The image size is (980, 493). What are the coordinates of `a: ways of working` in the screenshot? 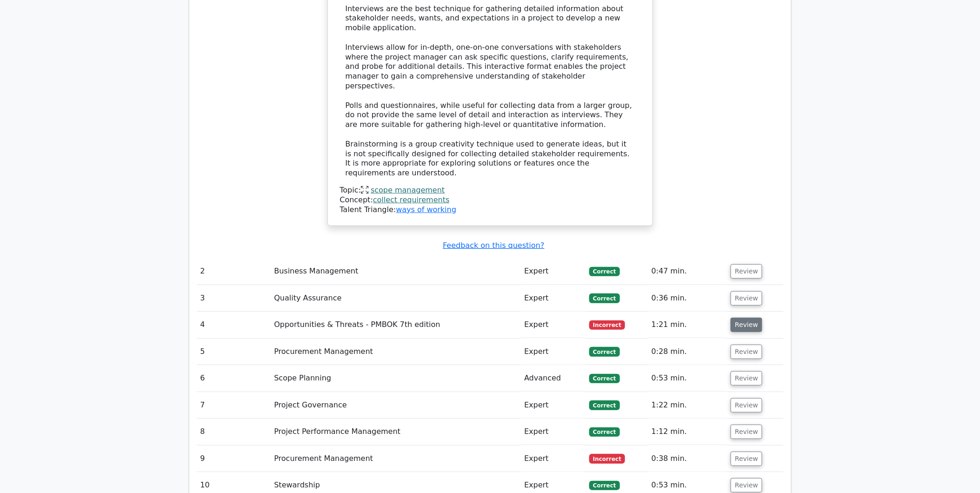 It's located at (426, 209).